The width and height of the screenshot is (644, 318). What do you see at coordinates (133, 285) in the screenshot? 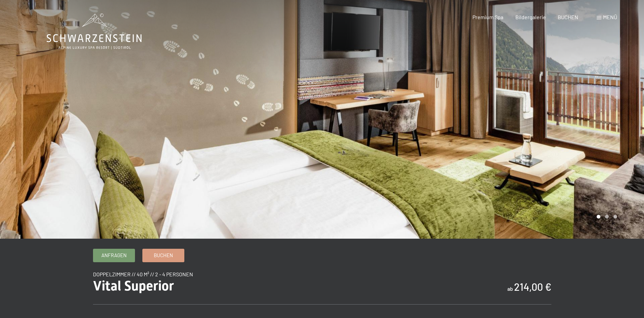
I see `span: Vital Superior` at bounding box center [133, 285].